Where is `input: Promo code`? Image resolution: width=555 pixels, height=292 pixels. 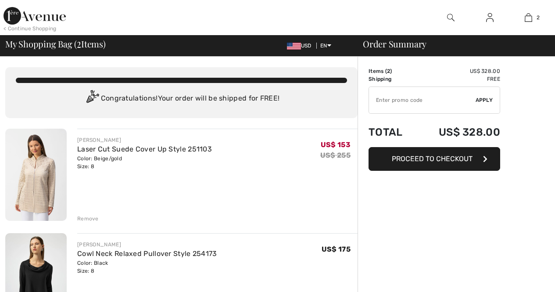 input: Promo code is located at coordinates (422, 100).